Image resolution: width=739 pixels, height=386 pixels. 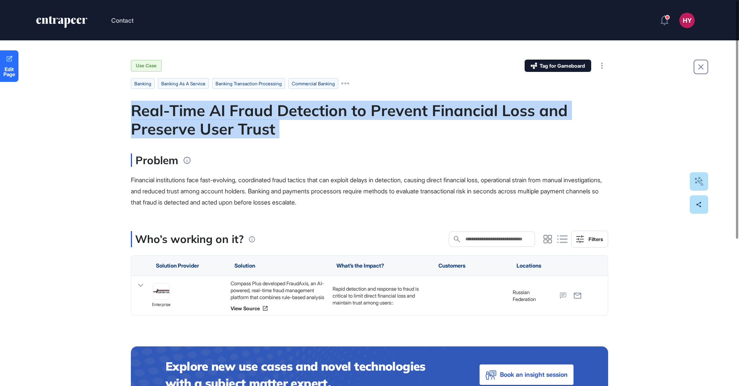 What do you see at coordinates (687, 20) in the screenshot?
I see `div: HY` at bounding box center [687, 20].